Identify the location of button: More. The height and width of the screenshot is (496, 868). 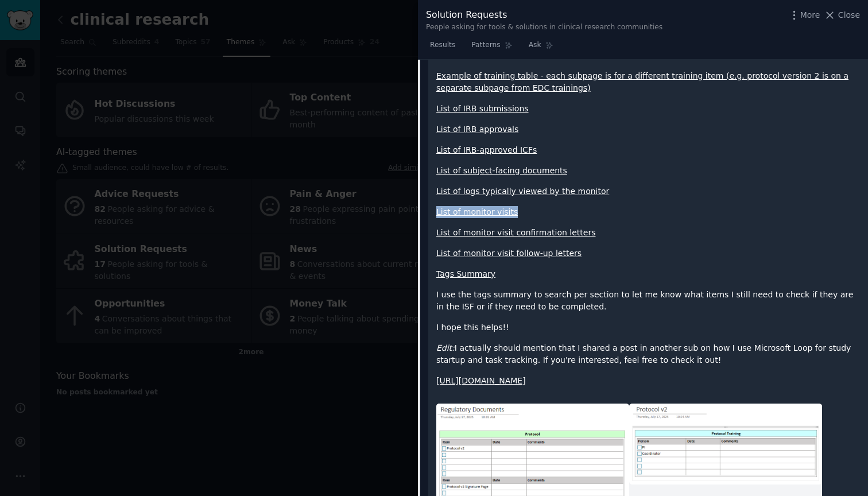
(805, 15).